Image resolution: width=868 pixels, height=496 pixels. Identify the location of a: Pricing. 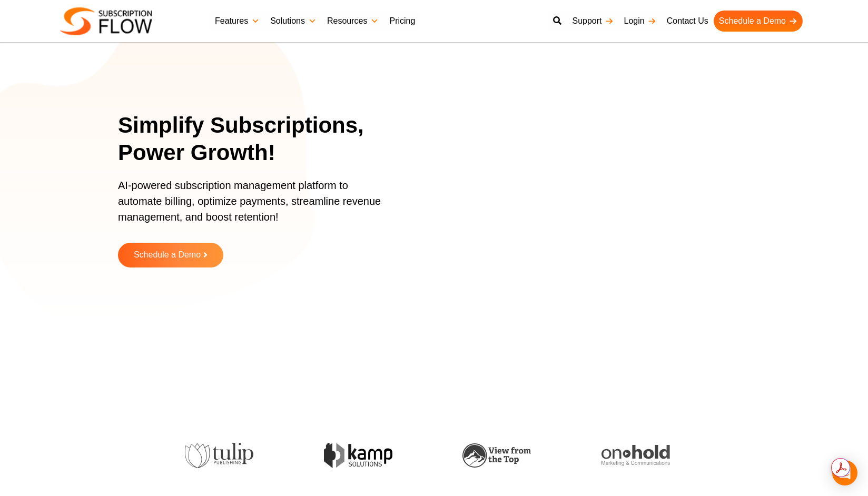
(402, 21).